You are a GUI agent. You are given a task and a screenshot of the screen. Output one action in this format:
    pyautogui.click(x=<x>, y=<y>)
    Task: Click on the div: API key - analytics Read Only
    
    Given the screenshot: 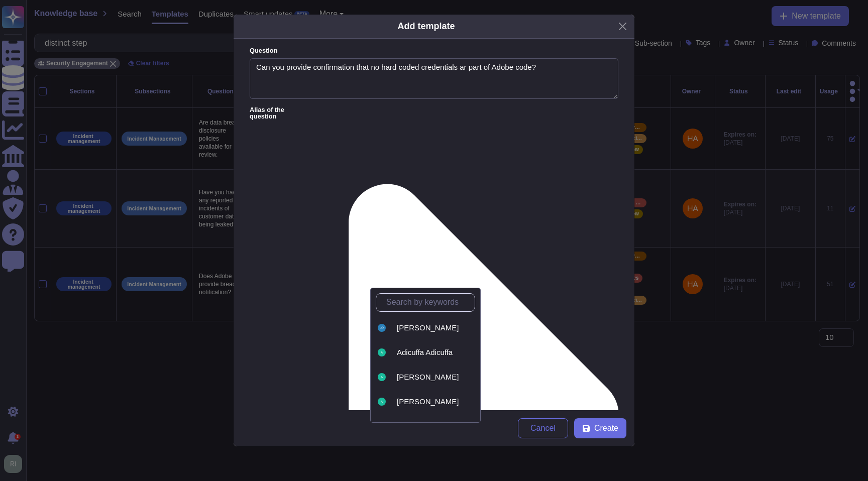 What is the action you would take?
    pyautogui.click(x=425, y=426)
    